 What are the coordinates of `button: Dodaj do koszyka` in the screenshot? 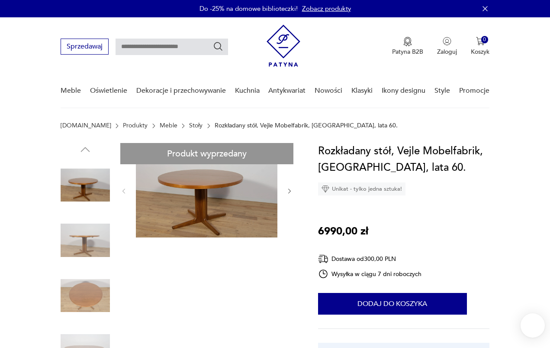 It's located at (393, 304).